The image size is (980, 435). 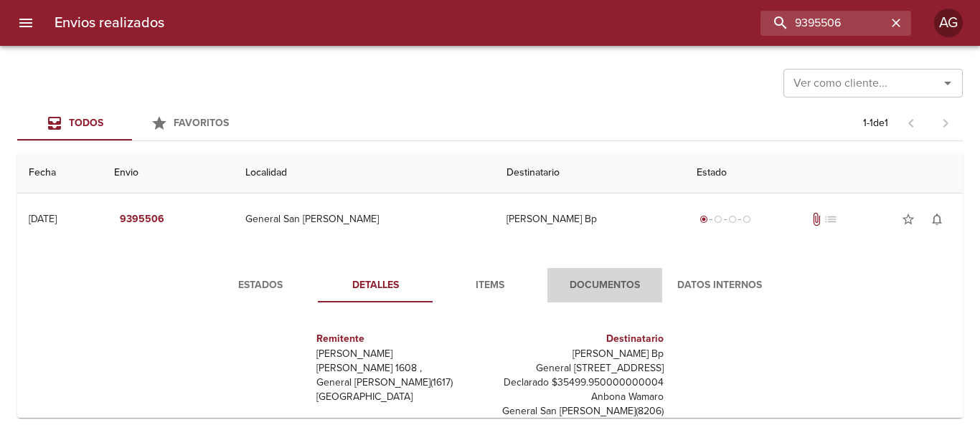 I want to click on button: Activar notificaciones, so click(x=937, y=220).